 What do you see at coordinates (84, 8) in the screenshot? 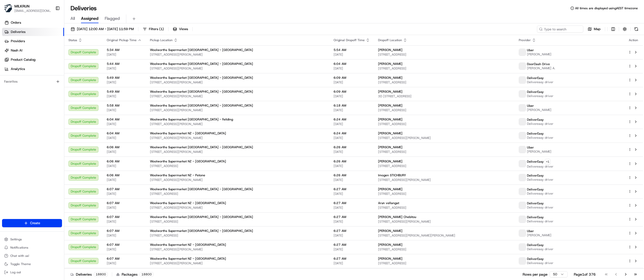
I see `h1: Deliveries` at bounding box center [84, 8].